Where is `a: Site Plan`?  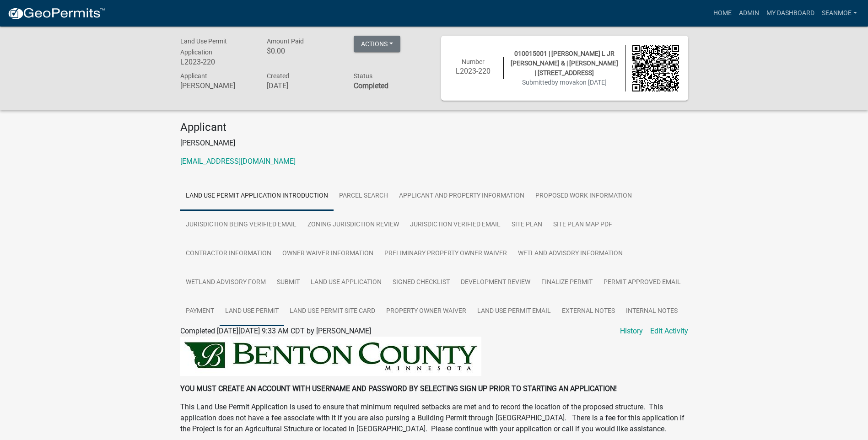 a: Site Plan is located at coordinates (526, 225).